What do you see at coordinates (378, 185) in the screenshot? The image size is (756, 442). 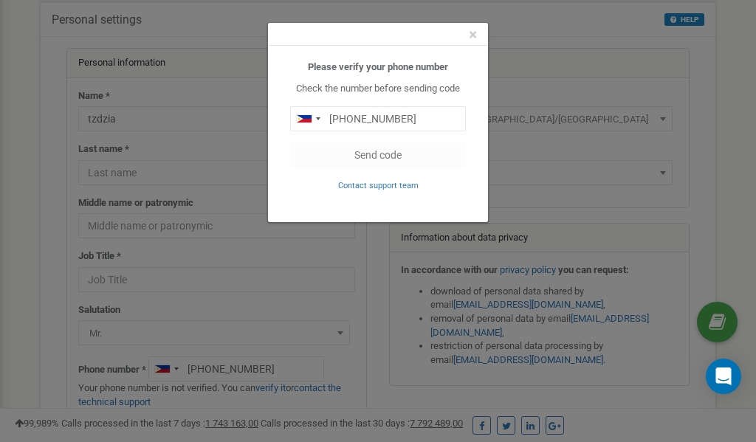 I see `a: Contact support team` at bounding box center [378, 185].